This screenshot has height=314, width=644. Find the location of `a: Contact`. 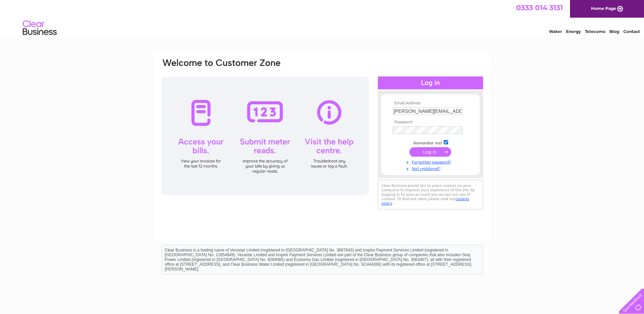

a: Contact is located at coordinates (632, 31).